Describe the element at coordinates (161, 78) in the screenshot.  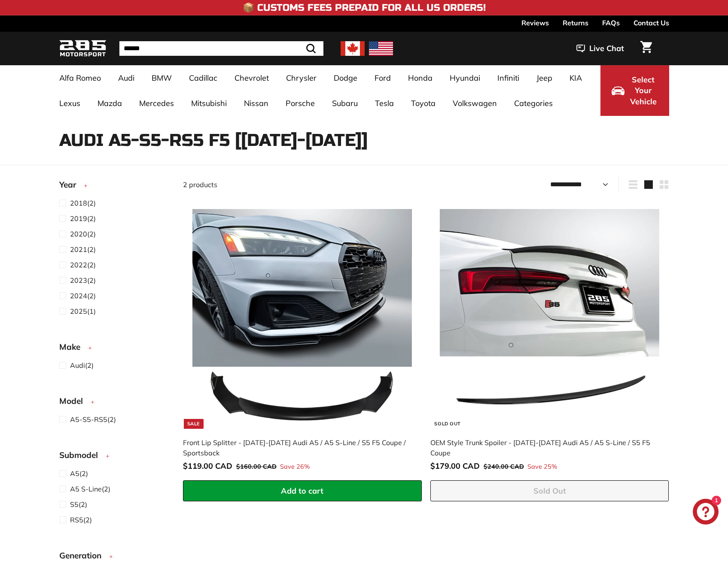
I see `a: BMW` at that location.